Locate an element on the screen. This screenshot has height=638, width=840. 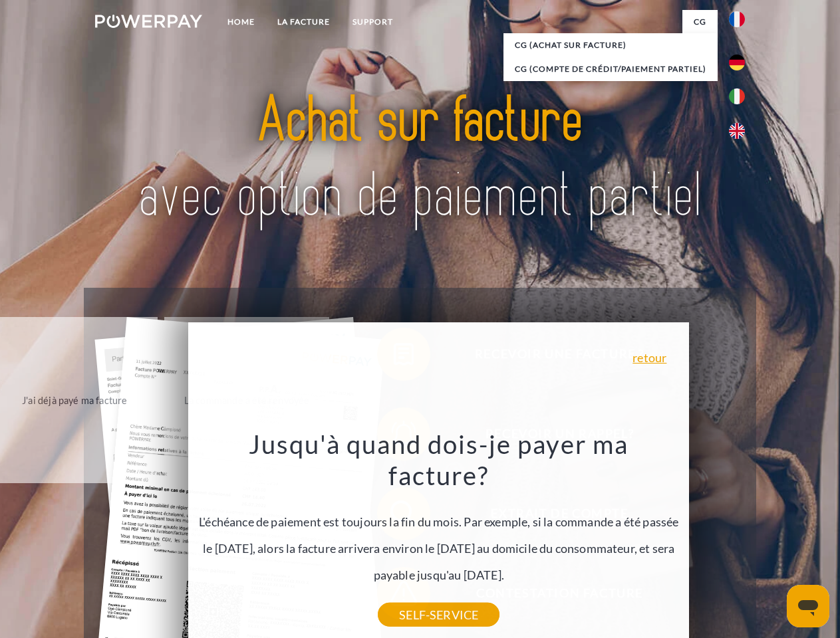
img: title-powerpay_fr.svg is located at coordinates (420, 159).